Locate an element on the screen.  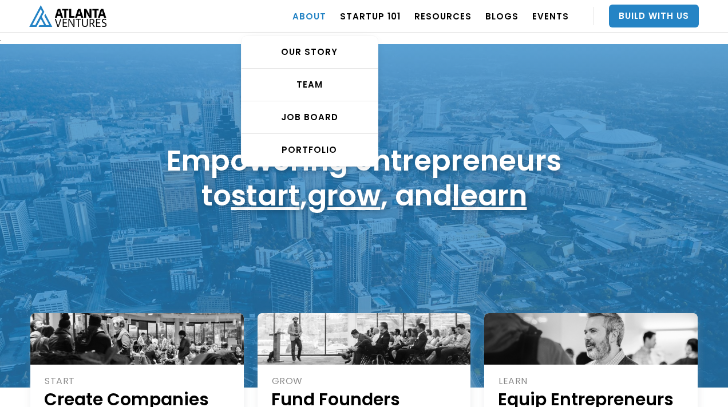
a: PORTFOLIO is located at coordinates (310, 150).